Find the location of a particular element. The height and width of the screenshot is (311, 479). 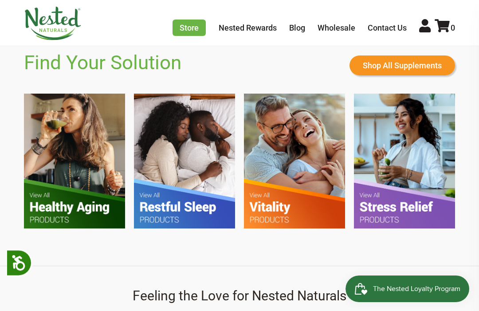

img: FYS-Stess-Relief.jpg is located at coordinates (404, 161).